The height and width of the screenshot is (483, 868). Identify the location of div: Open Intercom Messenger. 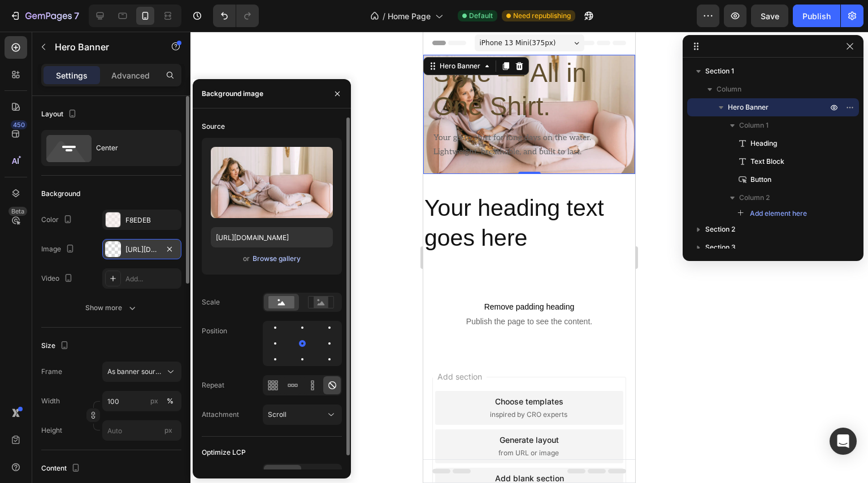
(844, 441).